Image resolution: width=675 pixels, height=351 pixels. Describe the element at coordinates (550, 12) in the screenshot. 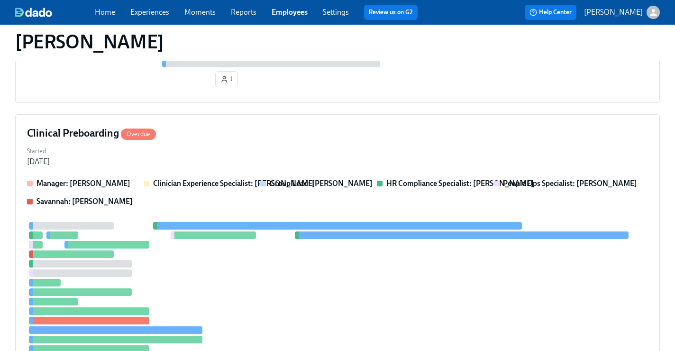

I see `span: Help Center` at that location.